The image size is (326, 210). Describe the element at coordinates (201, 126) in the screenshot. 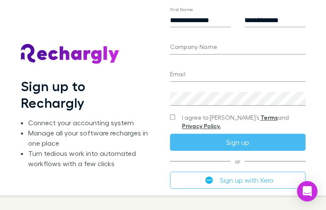

I see `a: Privacy Policy.` at that location.